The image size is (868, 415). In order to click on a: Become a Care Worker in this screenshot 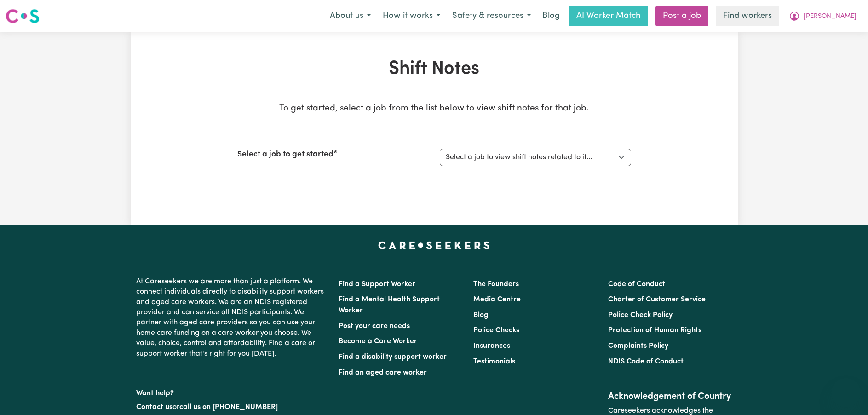, I will do `click(378, 341)`.